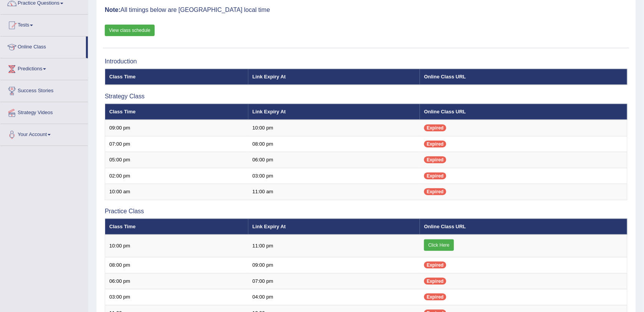 This screenshot has width=644, height=312. What do you see at coordinates (176, 160) in the screenshot?
I see `td: 05:00 pm` at bounding box center [176, 160].